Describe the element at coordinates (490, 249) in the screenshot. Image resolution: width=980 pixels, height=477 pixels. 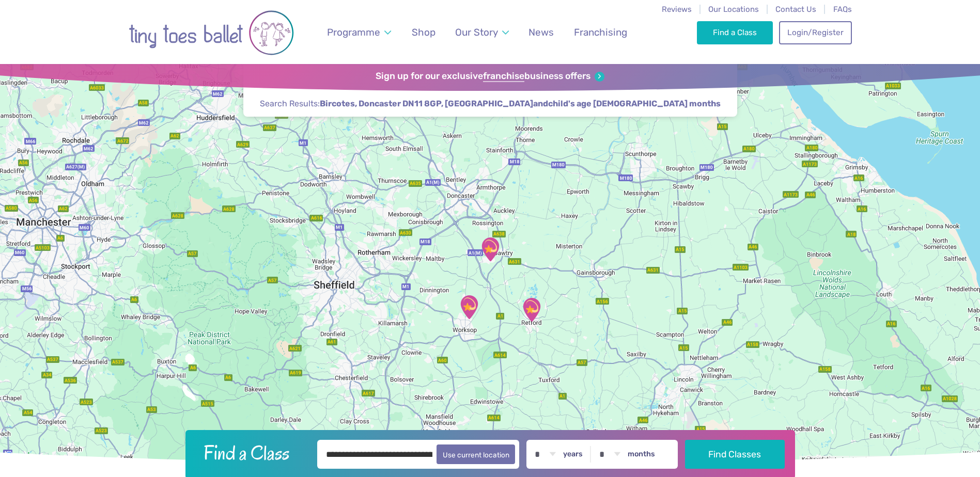
I see `div: Harworth and Bircotes Town Hall` at that location.